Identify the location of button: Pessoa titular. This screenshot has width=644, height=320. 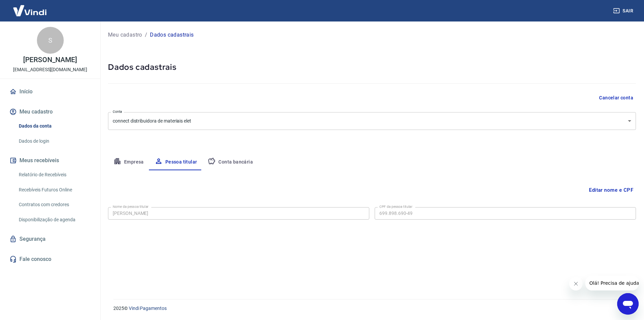
(176, 162).